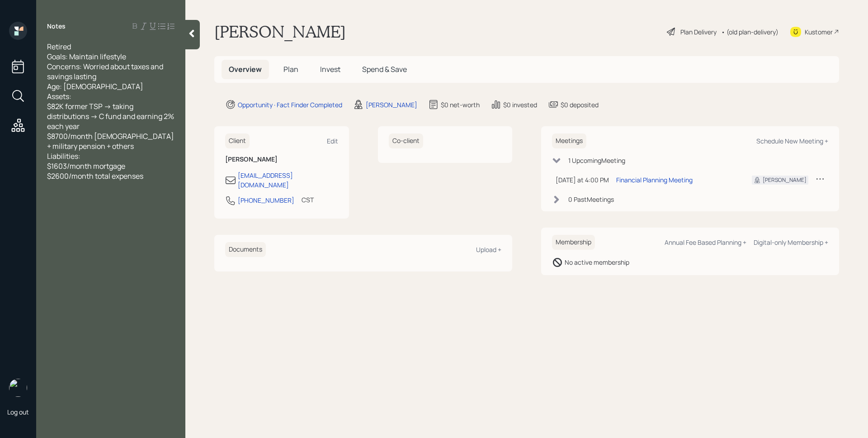 The image size is (868, 438). What do you see at coordinates (791, 242) in the screenshot?
I see `div: Digital-only Membership +` at bounding box center [791, 242].